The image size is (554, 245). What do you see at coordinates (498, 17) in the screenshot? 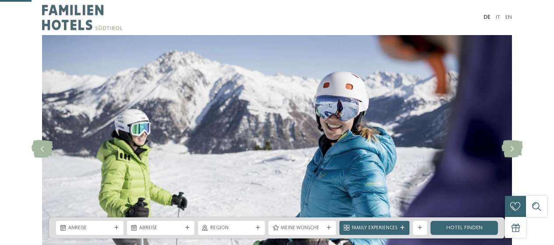
I see `a: IT` at bounding box center [498, 17].